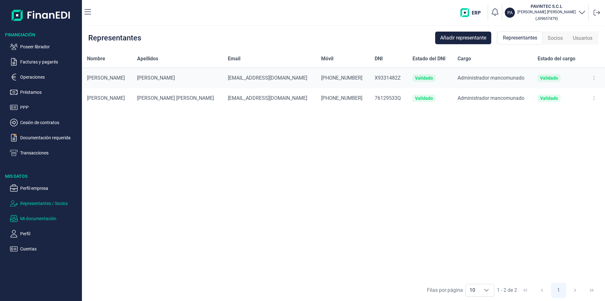  Describe the element at coordinates (50, 218) in the screenshot. I see `p: Mi documentación` at that location.